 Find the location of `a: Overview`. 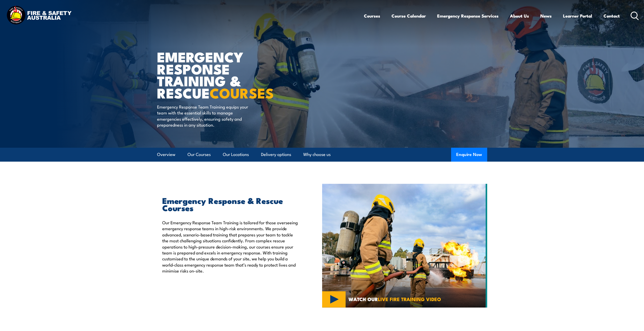

a: Overview is located at coordinates (166, 154).